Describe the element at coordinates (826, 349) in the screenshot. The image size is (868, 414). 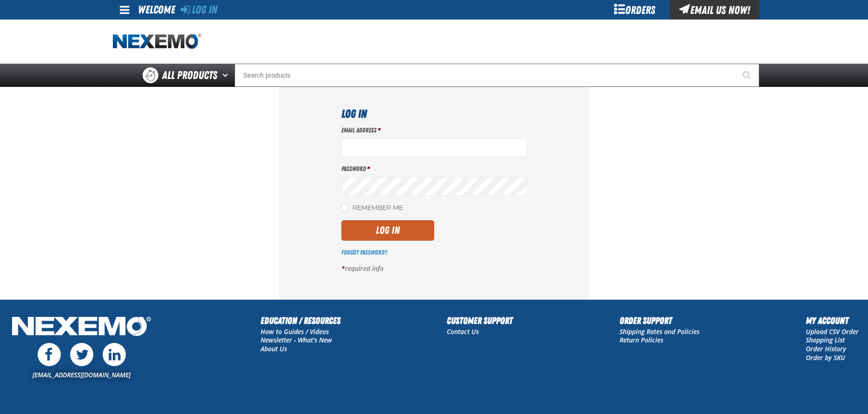
I see `a: Order History` at that location.